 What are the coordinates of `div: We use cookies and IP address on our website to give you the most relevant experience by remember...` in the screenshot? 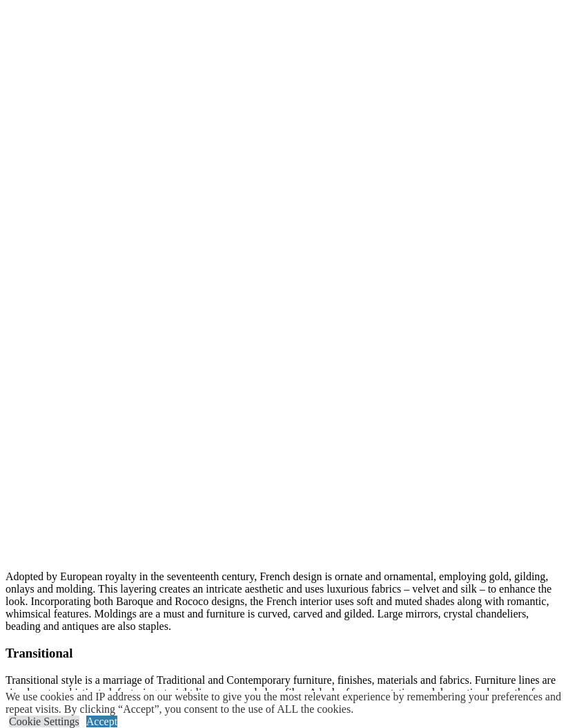 It's located at (286, 703).